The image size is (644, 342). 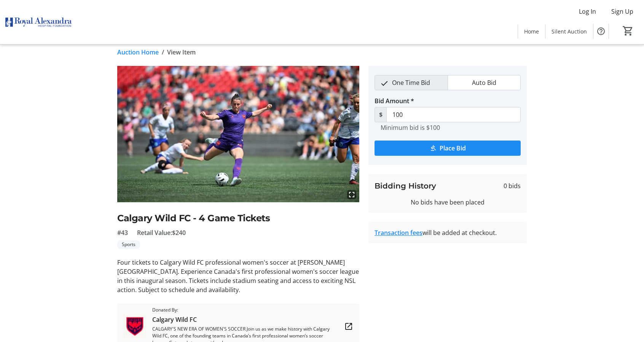 What do you see at coordinates (568, 31) in the screenshot?
I see `a: Silent Auction` at bounding box center [568, 31].